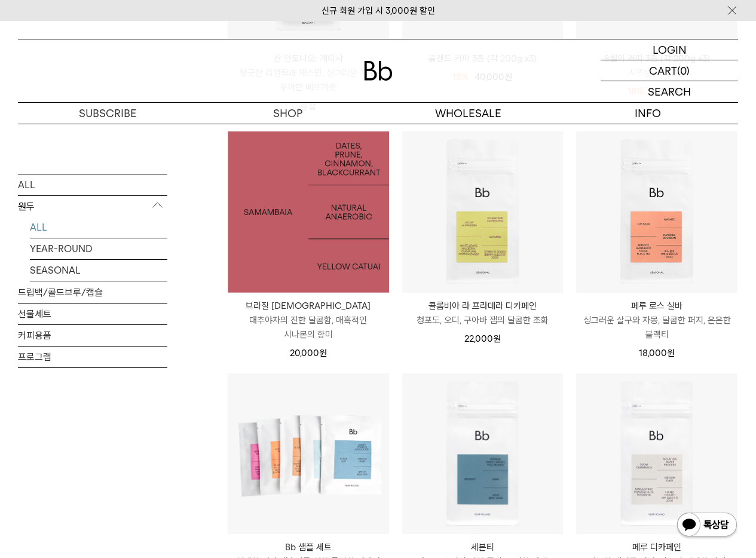 The height and width of the screenshot is (558, 756). What do you see at coordinates (683, 71) in the screenshot?
I see `p: (0)` at bounding box center [683, 71].